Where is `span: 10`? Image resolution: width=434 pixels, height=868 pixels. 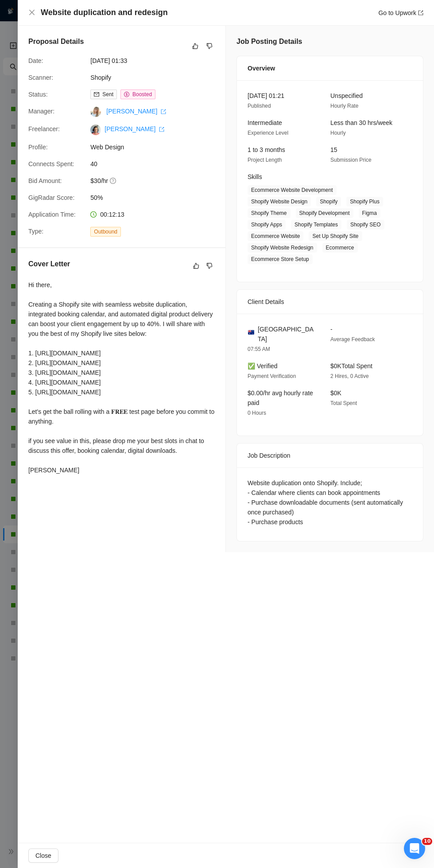 span: 10 is located at coordinates (427, 842).